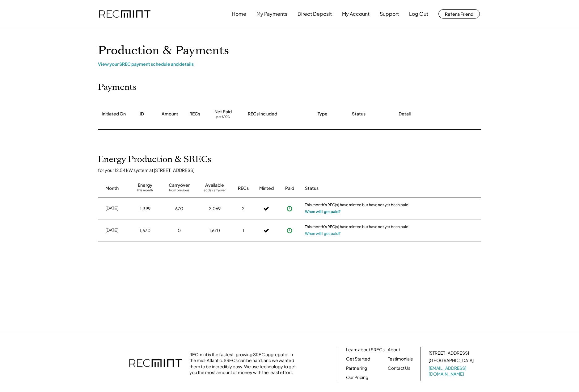  What do you see at coordinates (399, 368) in the screenshot?
I see `a: Contact Us` at bounding box center [399, 368].